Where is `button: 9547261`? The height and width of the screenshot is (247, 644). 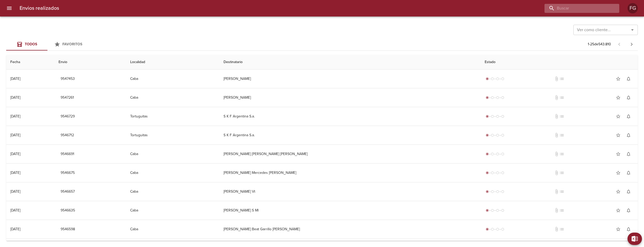
button: 9547261 is located at coordinates (67, 98).